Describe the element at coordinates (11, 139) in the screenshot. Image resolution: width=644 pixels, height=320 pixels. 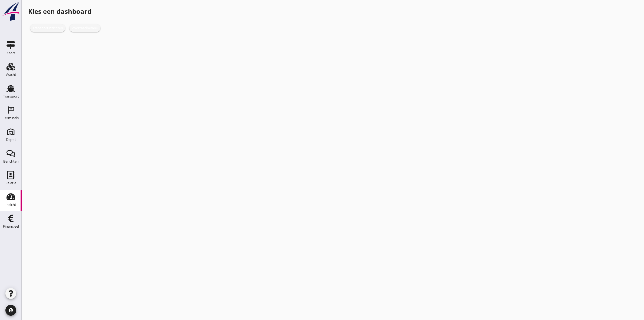
I see `div: Depot` at that location.